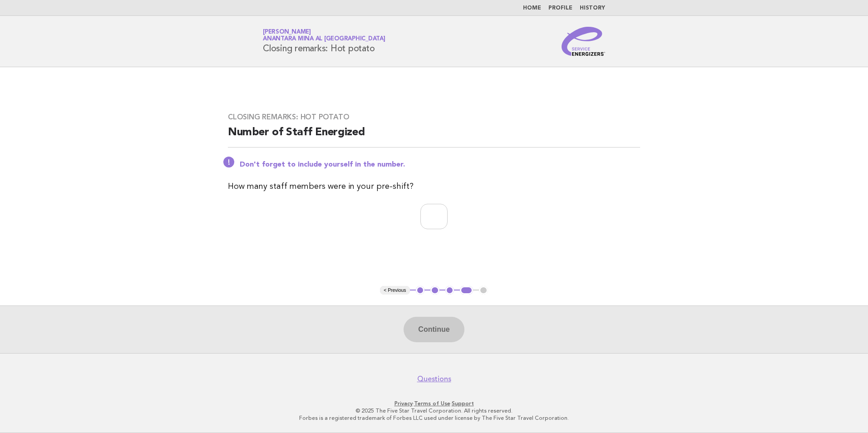 Image resolution: width=868 pixels, height=433 pixels. I want to click on button: < Previous, so click(395, 290).